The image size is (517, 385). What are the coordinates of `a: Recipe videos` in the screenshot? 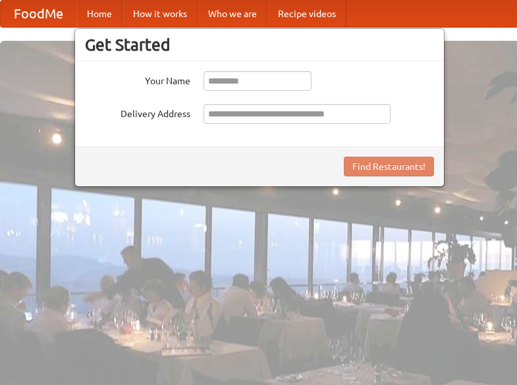 It's located at (307, 14).